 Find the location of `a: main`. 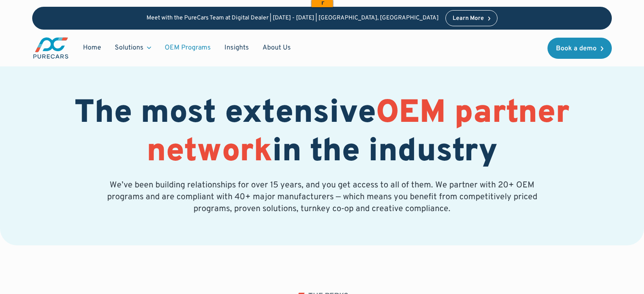

a: main is located at coordinates (51, 48).